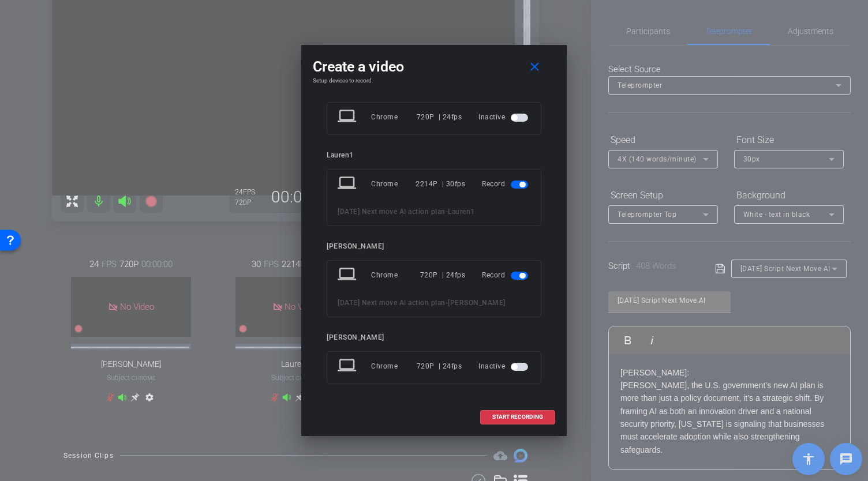 The width and height of the screenshot is (868, 481). What do you see at coordinates (434, 67) in the screenshot?
I see `div: Create a video` at bounding box center [434, 67].